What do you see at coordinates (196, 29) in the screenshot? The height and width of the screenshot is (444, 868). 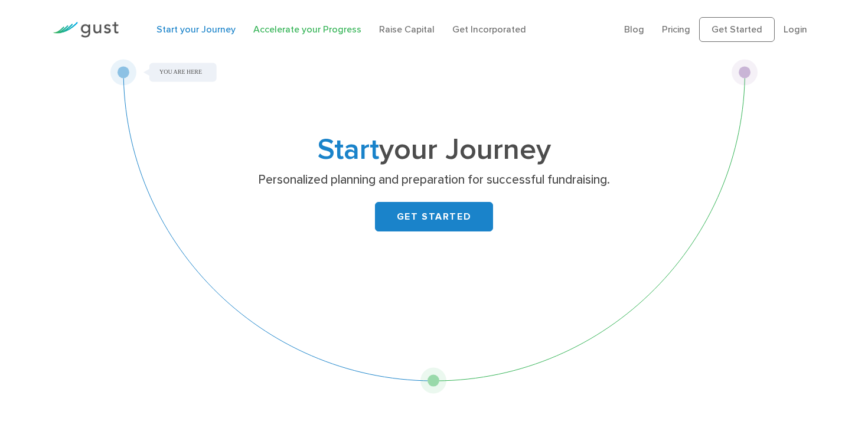 I see `a: Start your Journey` at bounding box center [196, 29].